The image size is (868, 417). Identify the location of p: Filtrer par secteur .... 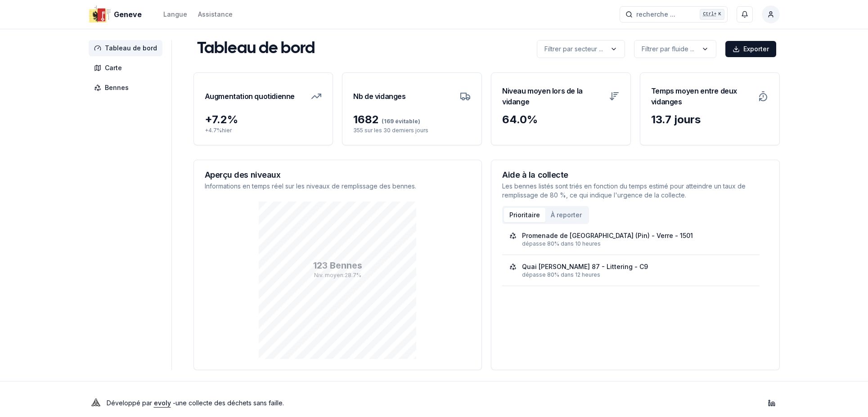
(574, 49).